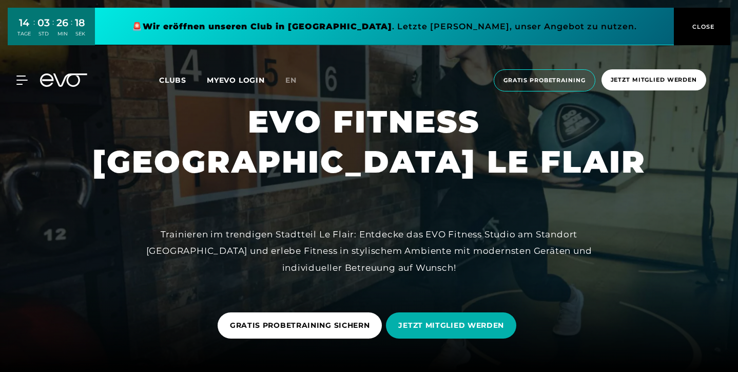 This screenshot has width=738, height=372. Describe the element at coordinates (80, 23) in the screenshot. I see `div: 18` at that location.